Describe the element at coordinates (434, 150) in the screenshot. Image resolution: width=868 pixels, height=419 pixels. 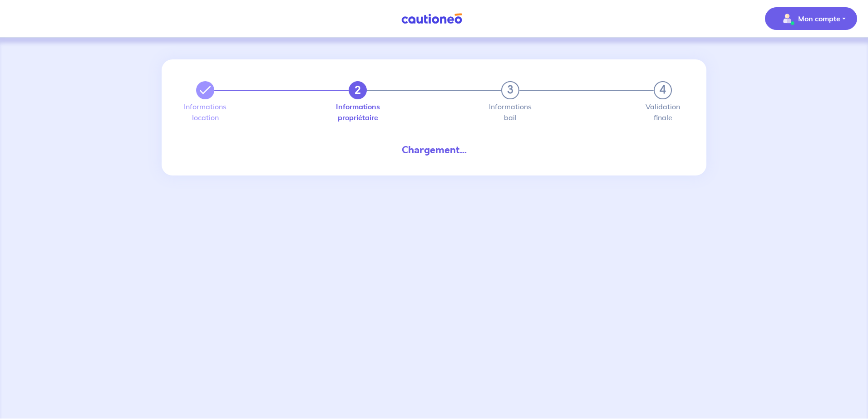
I see `div: Chargement...` at that location.